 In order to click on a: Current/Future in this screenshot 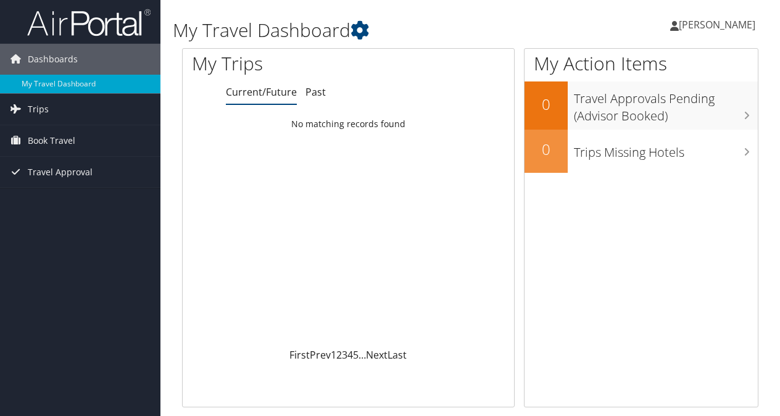, I will do `click(261, 92)`.